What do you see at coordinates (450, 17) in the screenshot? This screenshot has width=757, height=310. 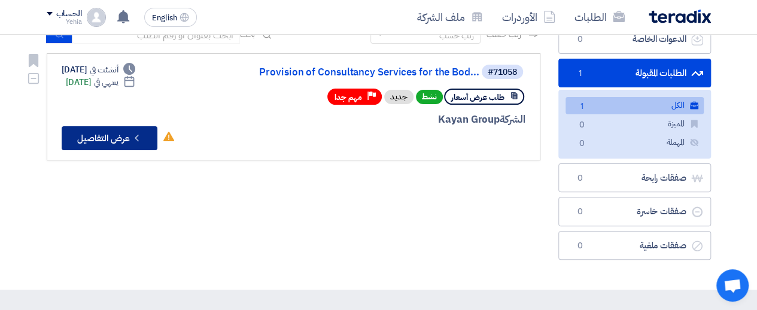 I see `a: ملف الشركة` at bounding box center [450, 17].